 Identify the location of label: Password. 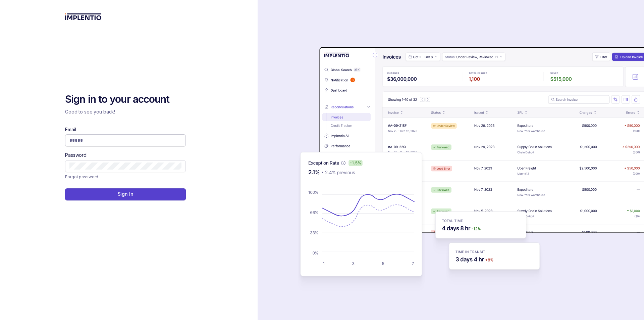
(76, 155).